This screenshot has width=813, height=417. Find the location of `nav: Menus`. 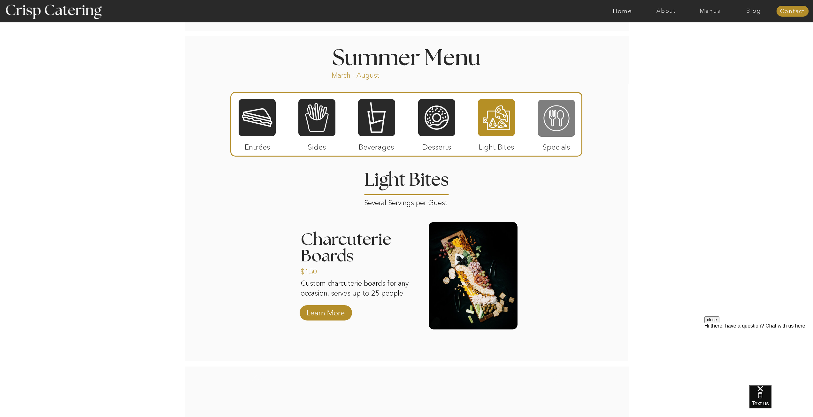

nav: Menus is located at coordinates (710, 11).